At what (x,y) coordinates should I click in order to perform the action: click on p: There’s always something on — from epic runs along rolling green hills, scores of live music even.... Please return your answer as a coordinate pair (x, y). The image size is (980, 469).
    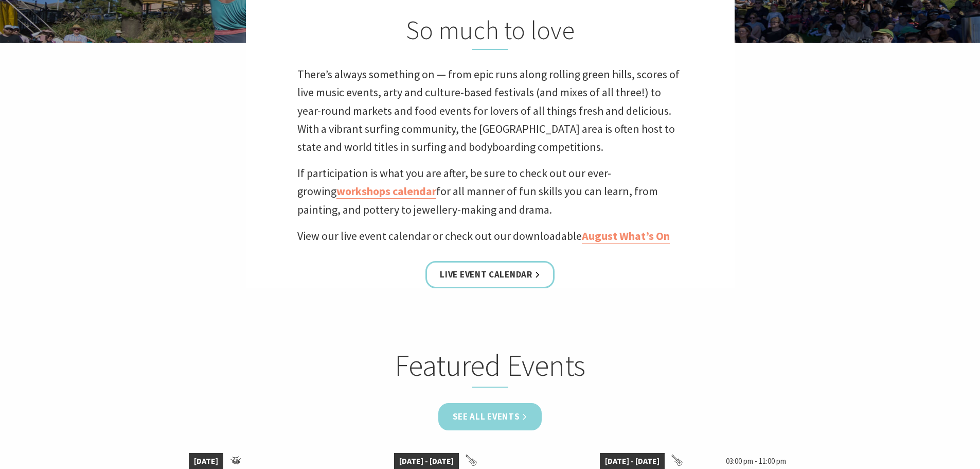
    Looking at the image, I should click on (490, 110).